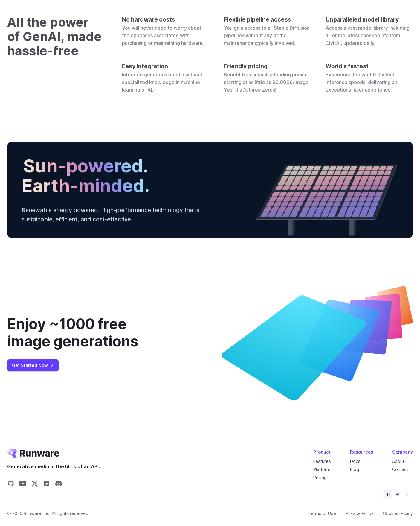 The image size is (420, 526). What do you see at coordinates (355, 461) in the screenshot?
I see `a: Docs` at bounding box center [355, 461].